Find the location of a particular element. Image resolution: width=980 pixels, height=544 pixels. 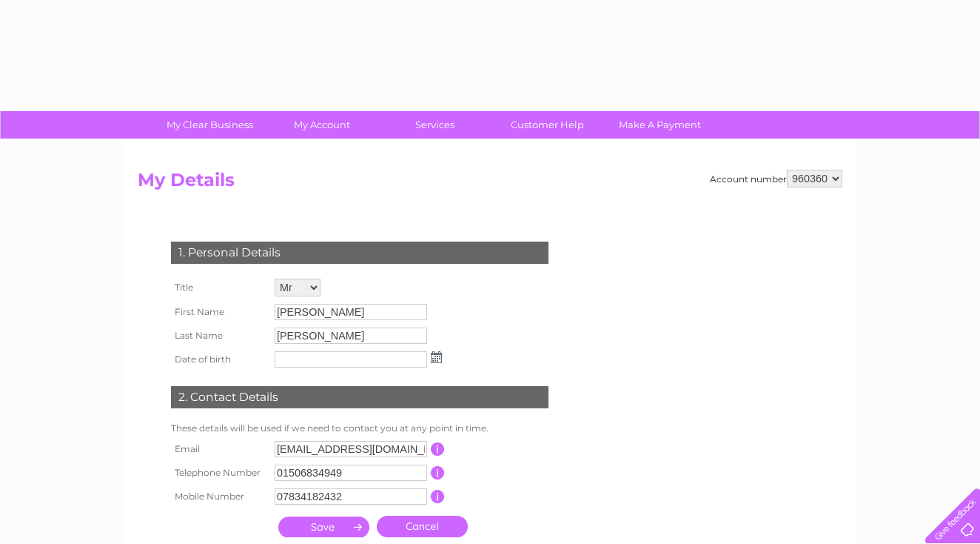

a: My Clear Business is located at coordinates (210, 124).